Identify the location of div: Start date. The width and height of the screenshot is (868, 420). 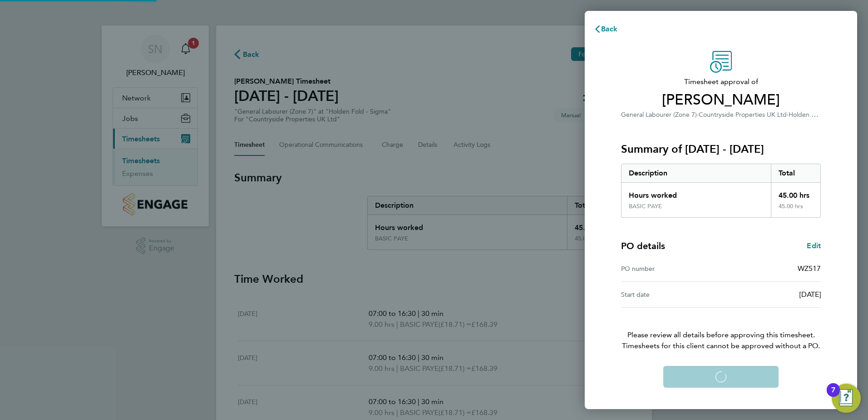
(671, 294).